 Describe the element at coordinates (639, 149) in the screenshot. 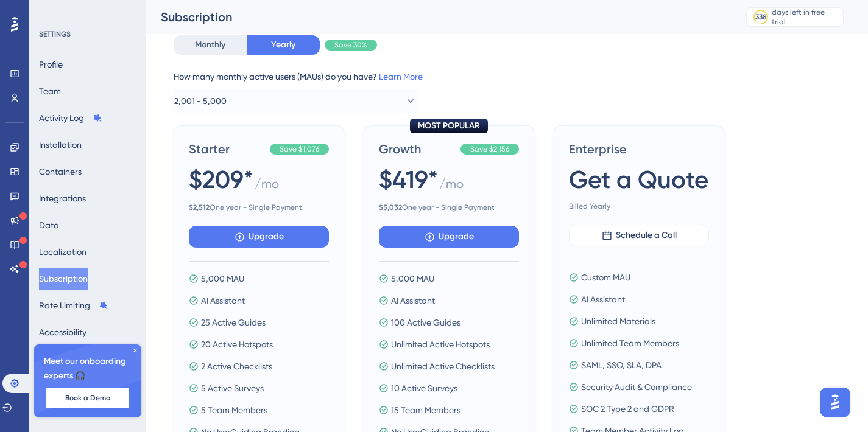

I see `span: Enterprise` at that location.